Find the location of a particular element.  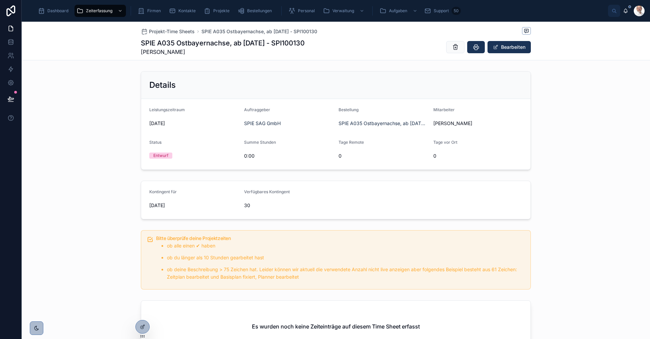

p: ob du länger als 10 Stunden gearbeitet hast is located at coordinates (346, 257).